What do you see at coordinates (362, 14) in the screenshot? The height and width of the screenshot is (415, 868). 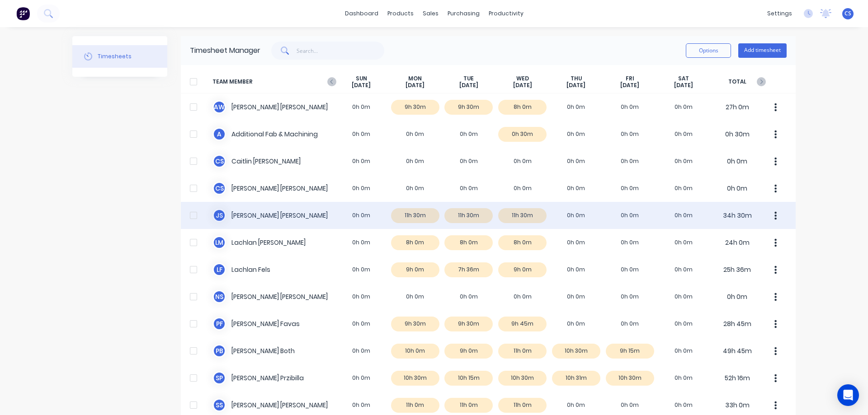 I see `a: dashboard` at bounding box center [362, 14].